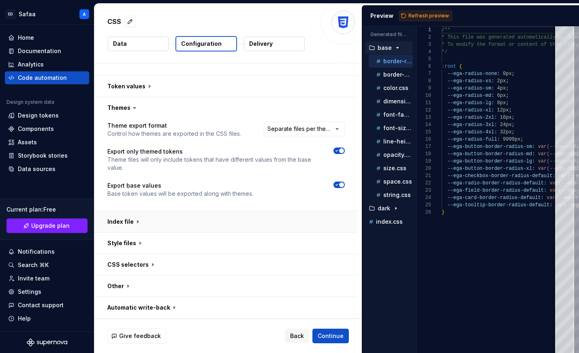  Describe the element at coordinates (47, 142) in the screenshot. I see `a: Assets` at that location.